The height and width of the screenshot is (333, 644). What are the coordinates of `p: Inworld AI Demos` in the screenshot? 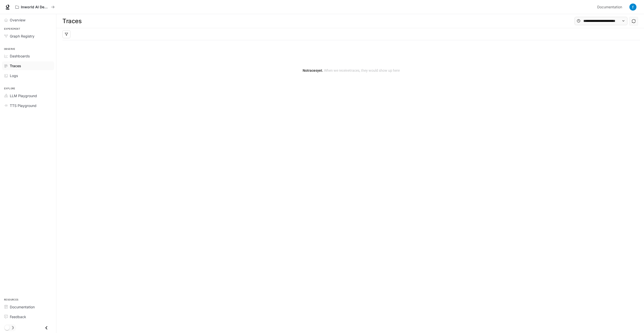 It's located at (35, 7).